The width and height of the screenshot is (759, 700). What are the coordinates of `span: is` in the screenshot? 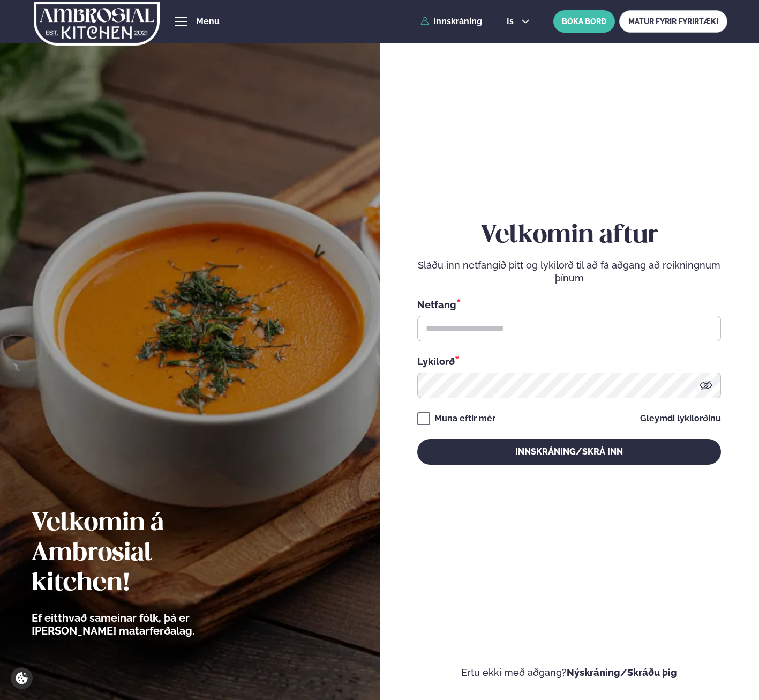 It's located at (512, 22).